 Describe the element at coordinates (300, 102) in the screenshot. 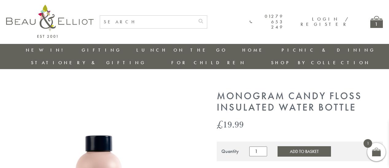

I see `h1: Monogram Candy Floss Insulated Water Bottle` at that location.